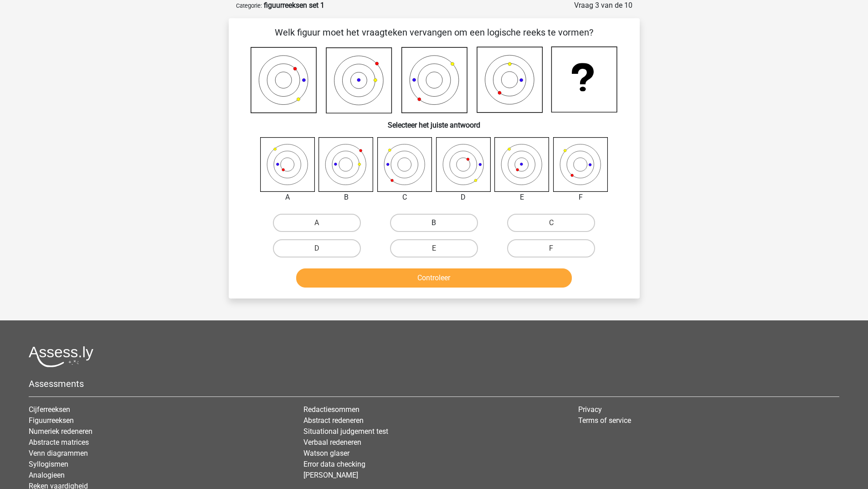  I want to click on div: C, so click(405, 197).